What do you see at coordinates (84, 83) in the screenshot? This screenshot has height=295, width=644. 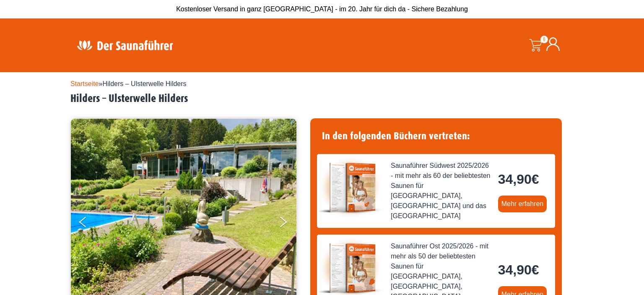 I see `a: Startseite` at bounding box center [84, 83].